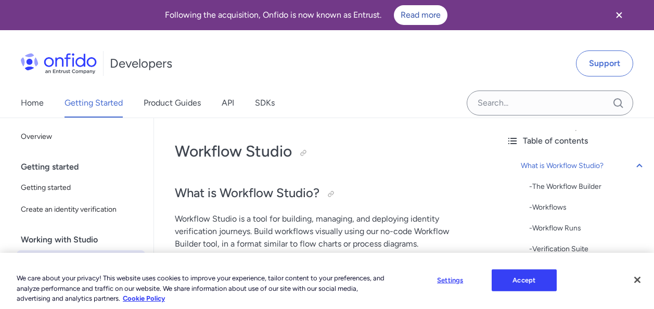 Image resolution: width=654 pixels, height=309 pixels. I want to click on a: -Workflows, so click(588, 208).